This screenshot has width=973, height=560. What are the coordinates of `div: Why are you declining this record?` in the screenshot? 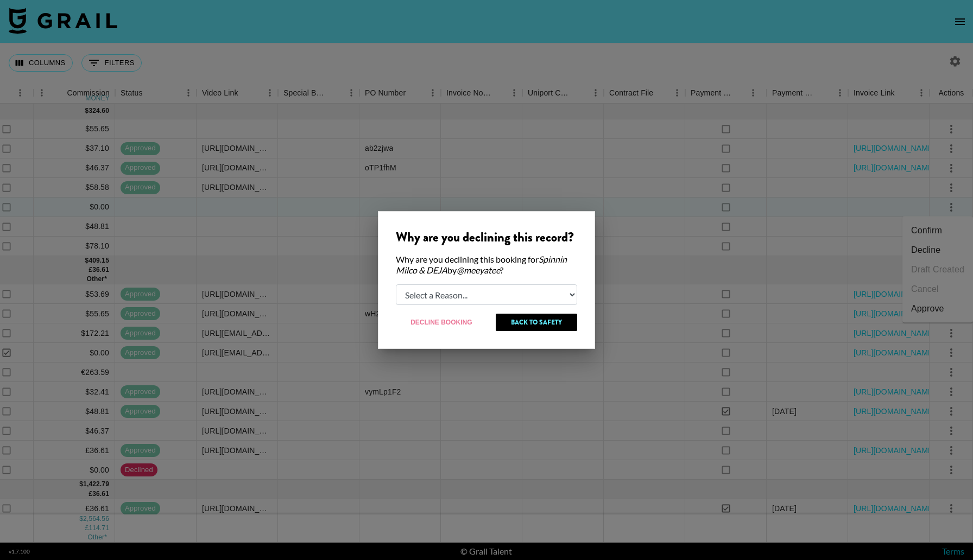 It's located at (486, 237).